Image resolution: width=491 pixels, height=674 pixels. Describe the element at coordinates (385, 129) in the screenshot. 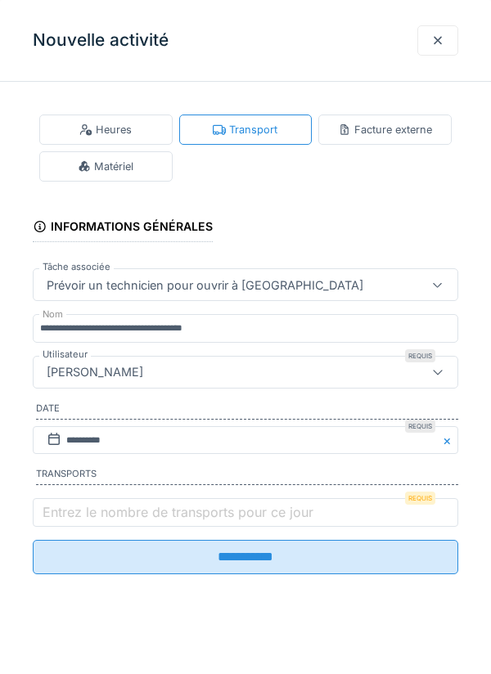

I see `div: Facture externe` at that location.